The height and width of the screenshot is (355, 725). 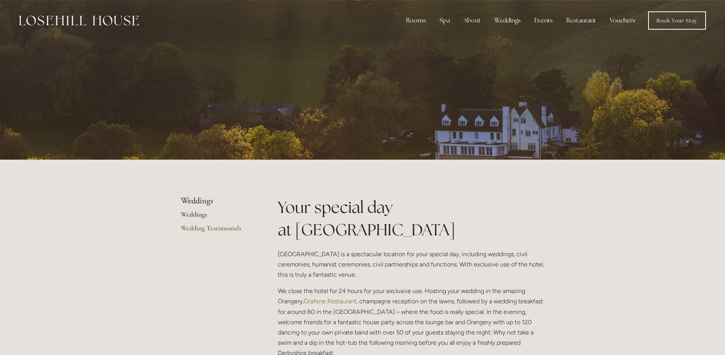 I want to click on div: Weddings, so click(x=507, y=21).